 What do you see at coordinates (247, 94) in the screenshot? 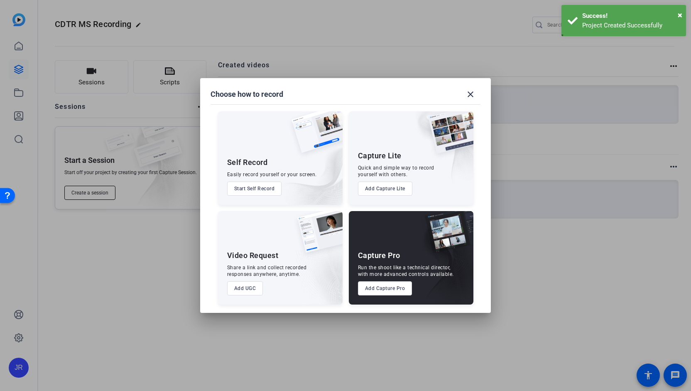
I see `h1: Choose how to record` at bounding box center [247, 94].